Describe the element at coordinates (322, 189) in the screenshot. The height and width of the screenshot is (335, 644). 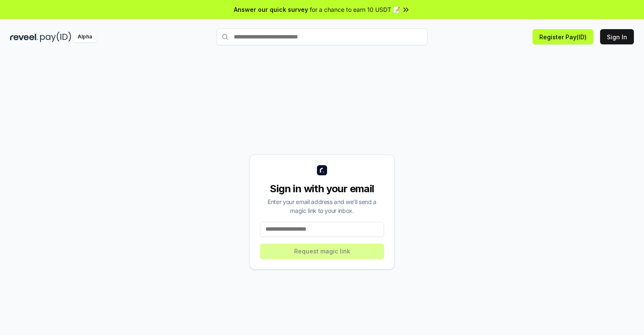
I see `div: Sign in with your email` at that location.